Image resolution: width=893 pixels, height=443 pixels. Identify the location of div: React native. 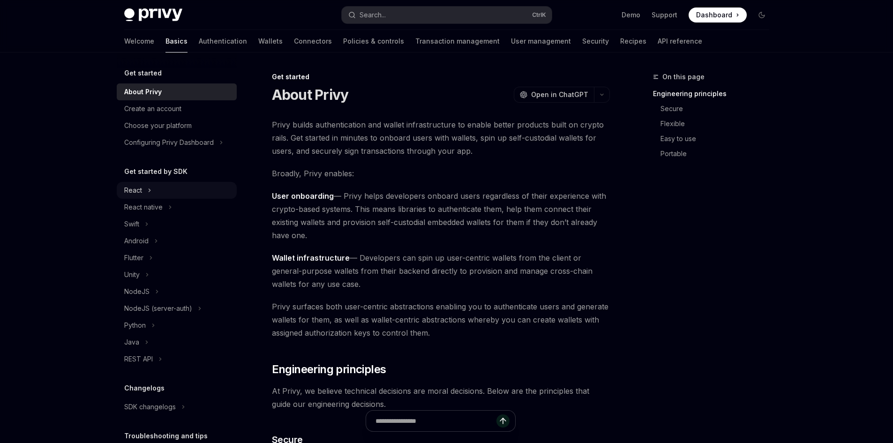
(143, 207).